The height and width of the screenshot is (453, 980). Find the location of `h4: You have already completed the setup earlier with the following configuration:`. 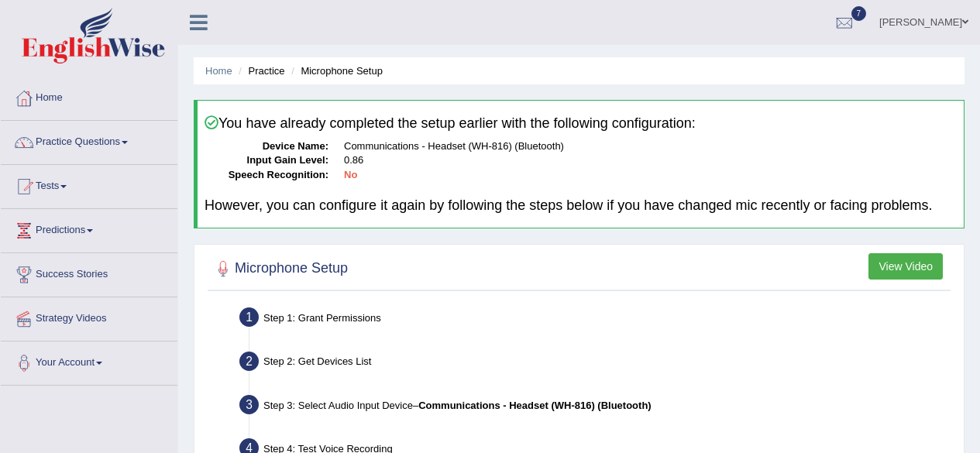

h4: You have already completed the setup earlier with the following configuration: is located at coordinates (580, 123).